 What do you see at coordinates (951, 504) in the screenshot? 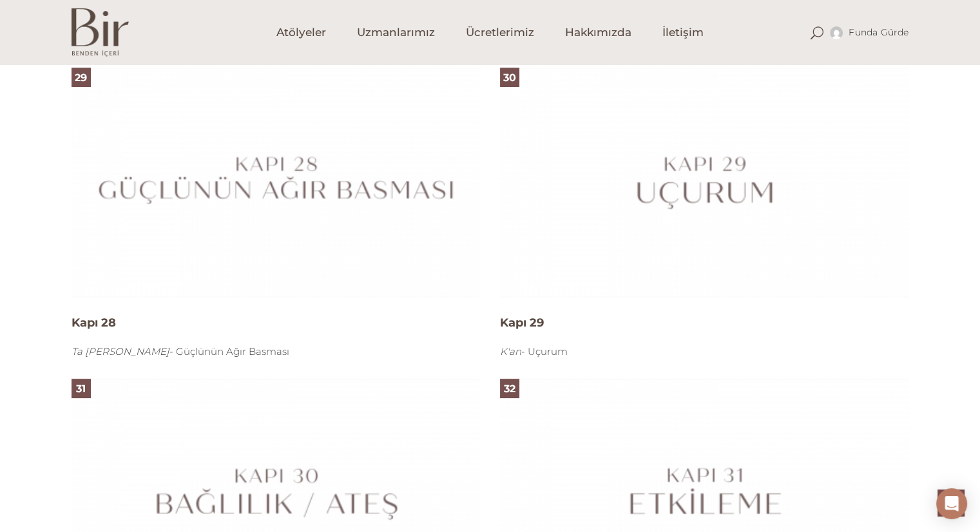
I see `div: Open Intercom Messenger` at bounding box center [951, 504].